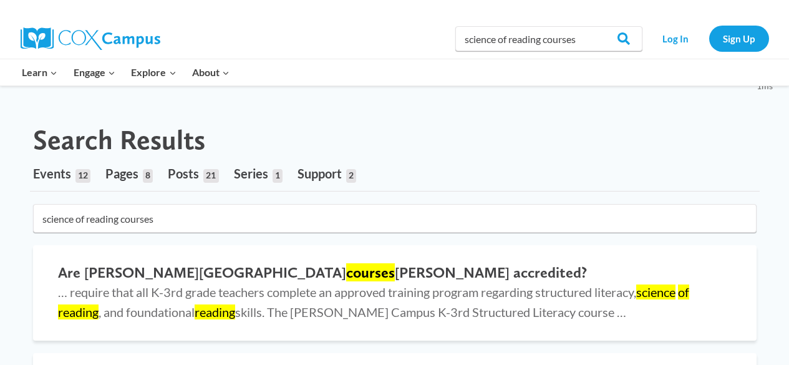 The height and width of the screenshot is (365, 789). What do you see at coordinates (370, 272) in the screenshot?
I see `mark: courses` at bounding box center [370, 272].